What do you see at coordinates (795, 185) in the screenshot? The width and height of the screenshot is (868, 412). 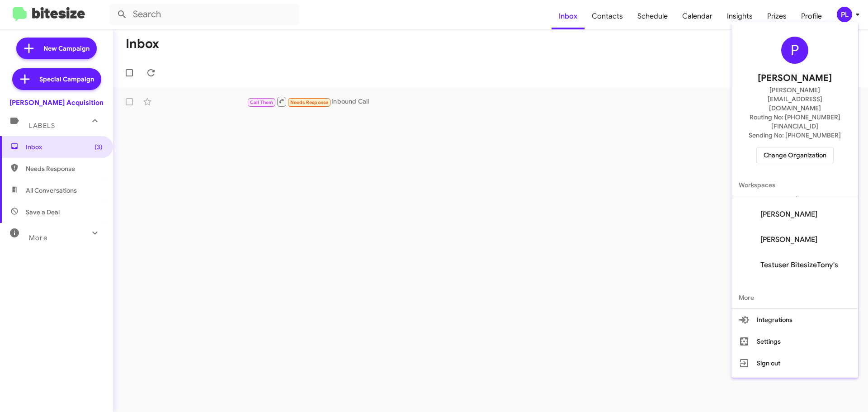 I see `span: Workspaces` at bounding box center [795, 185].